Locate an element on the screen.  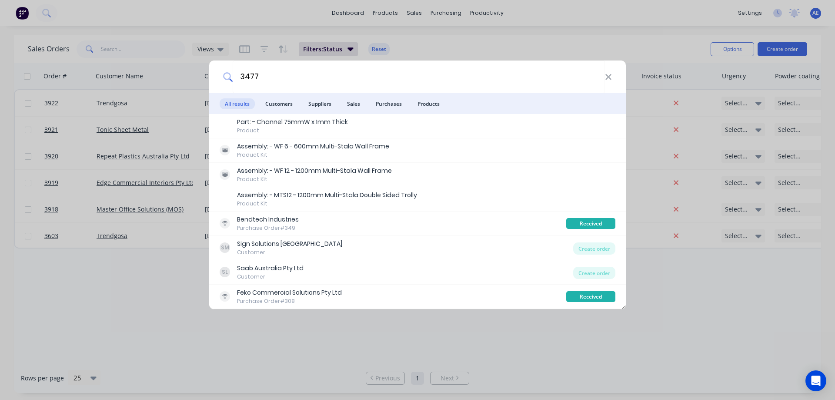
input: Start typing a customer or supplier name to create a new order... is located at coordinates (419, 77).